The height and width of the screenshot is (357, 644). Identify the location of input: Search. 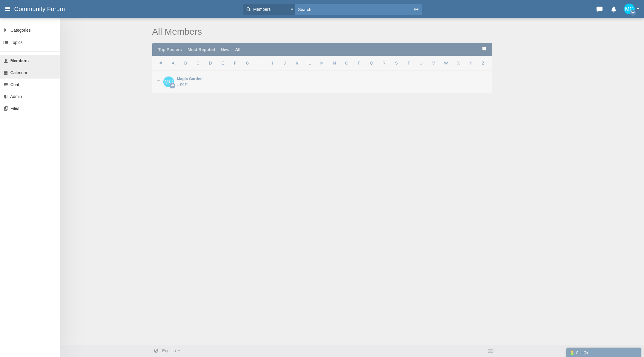
(354, 9).